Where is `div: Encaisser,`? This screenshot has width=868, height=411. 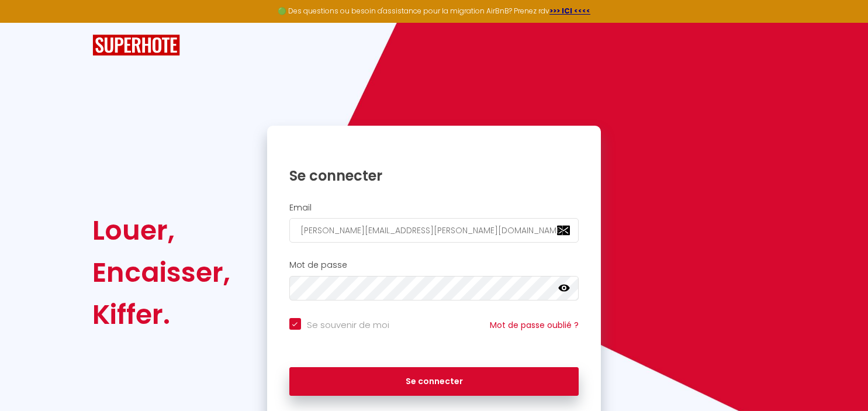 div: Encaisser, is located at coordinates (161, 272).